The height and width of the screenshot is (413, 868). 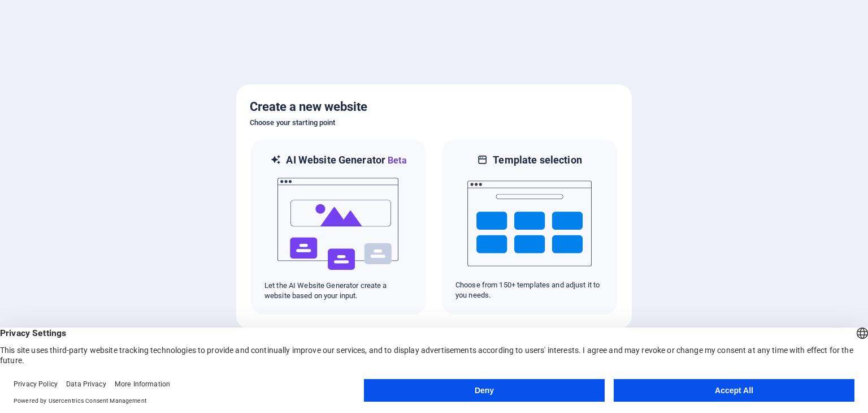 I want to click on h6: Choose your starting point, so click(x=434, y=122).